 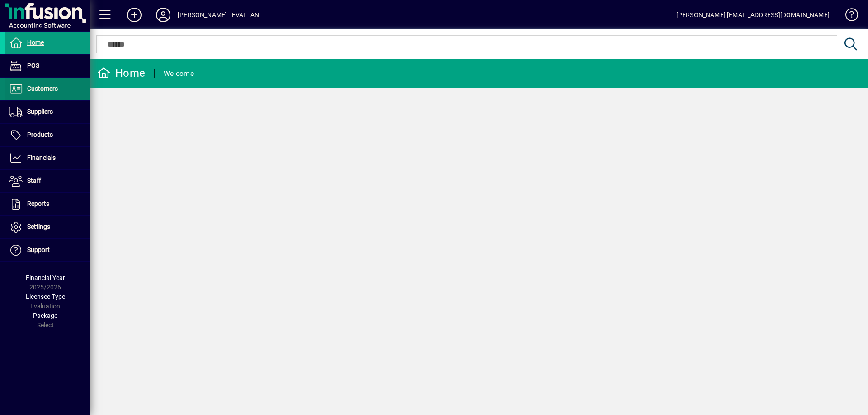 I want to click on a: POS, so click(x=47, y=66).